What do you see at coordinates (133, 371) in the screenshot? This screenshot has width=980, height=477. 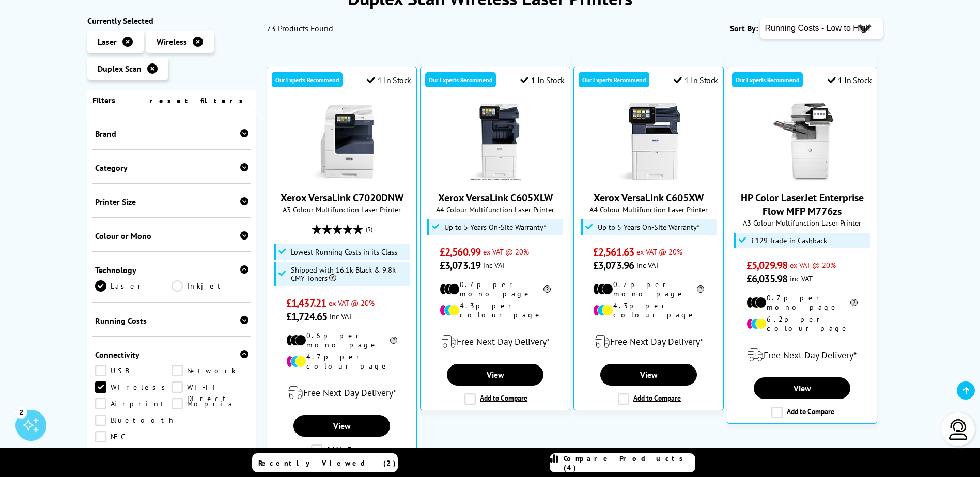 I see `a: USB` at bounding box center [133, 371].